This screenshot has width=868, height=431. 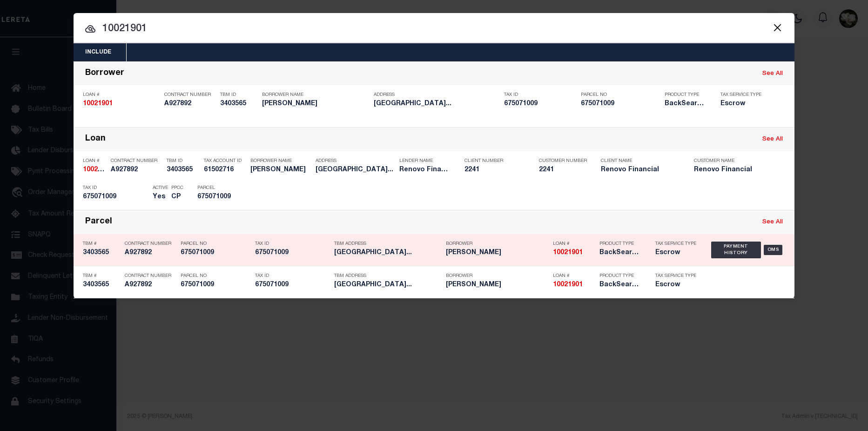 I want to click on p: Tax Account ID, so click(x=225, y=161).